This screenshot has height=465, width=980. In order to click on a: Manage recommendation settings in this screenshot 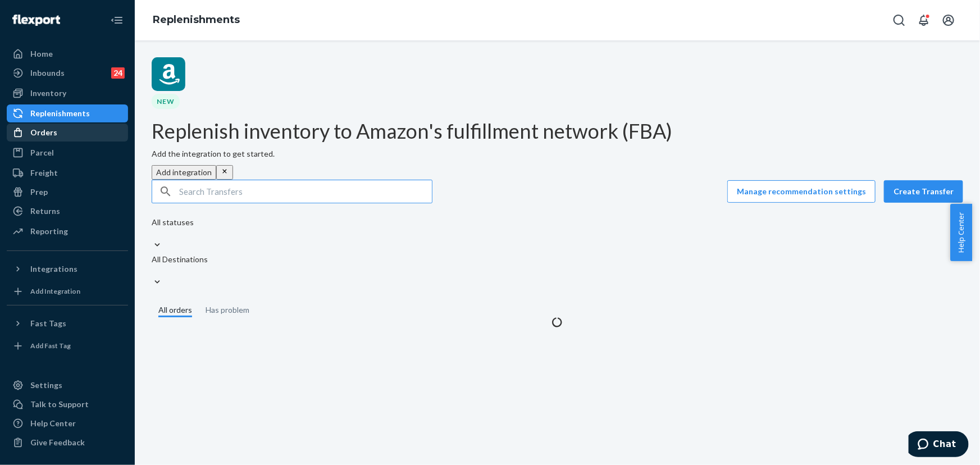, I will do `click(802, 191)`.